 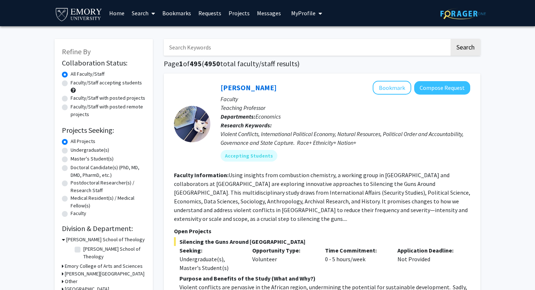 What do you see at coordinates (268, 117) in the screenshot?
I see `span: Economics` at bounding box center [268, 117].